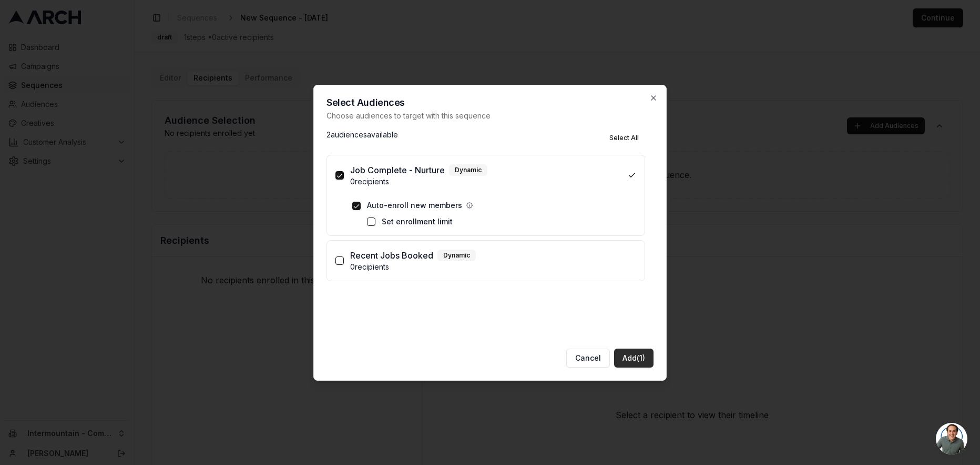 The height and width of the screenshot is (465, 980). Describe the element at coordinates (363, 138) in the screenshot. I see `p: 2 audience s available` at that location.